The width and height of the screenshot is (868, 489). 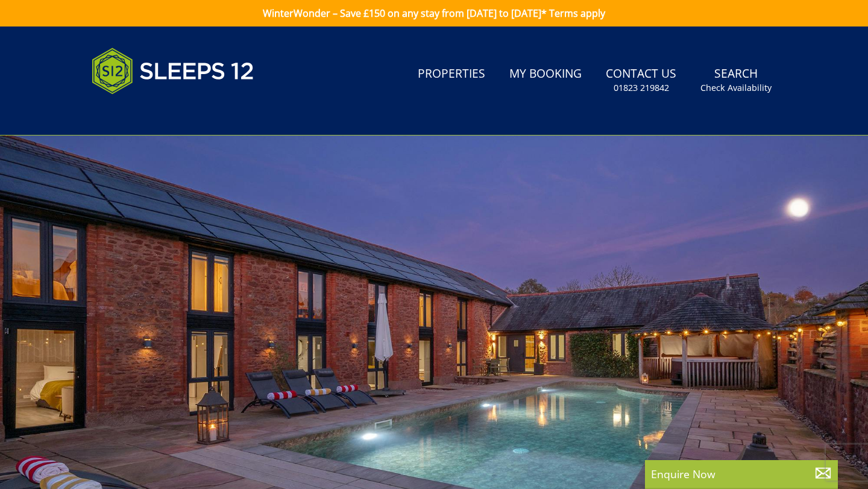 What do you see at coordinates (452, 74) in the screenshot?
I see `a: Properties` at bounding box center [452, 74].